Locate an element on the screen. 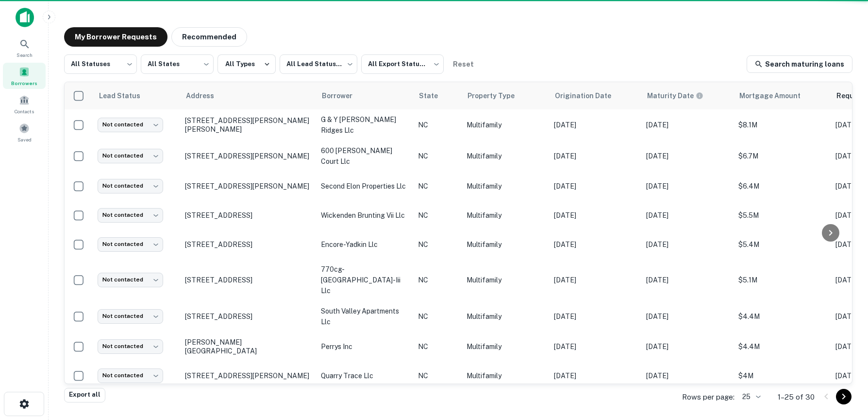 The height and width of the screenshot is (420, 868). th: Lead Status is located at coordinates (136, 96).